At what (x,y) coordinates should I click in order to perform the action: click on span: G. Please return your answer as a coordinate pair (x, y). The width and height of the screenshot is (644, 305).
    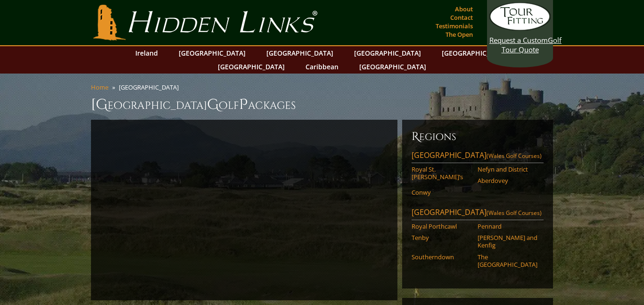
    Looking at the image, I should click on (213, 105).